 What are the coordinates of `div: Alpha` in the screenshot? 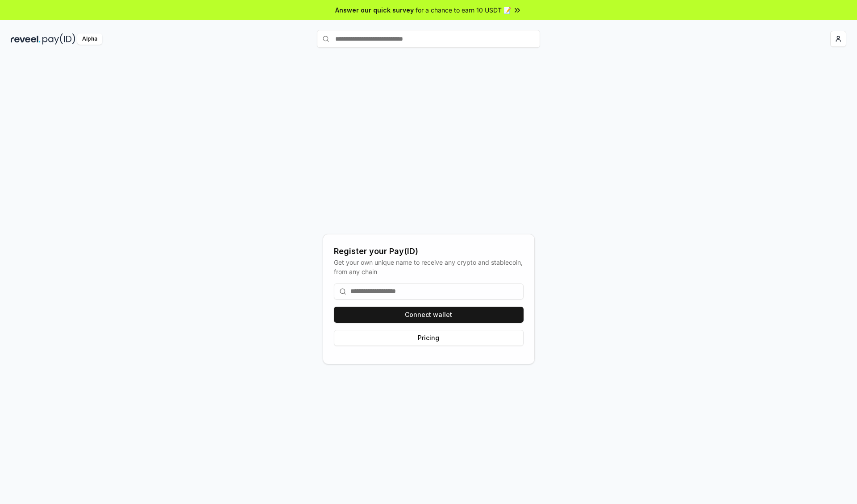 It's located at (90, 39).